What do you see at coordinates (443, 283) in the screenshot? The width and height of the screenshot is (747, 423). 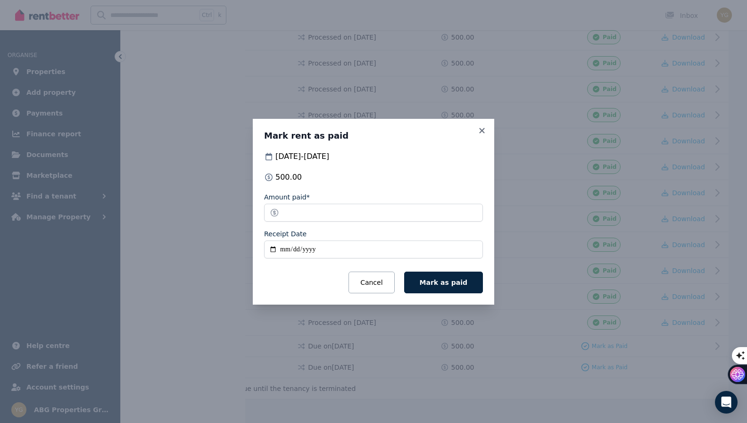 I see `span: Mark as paid` at bounding box center [443, 283].